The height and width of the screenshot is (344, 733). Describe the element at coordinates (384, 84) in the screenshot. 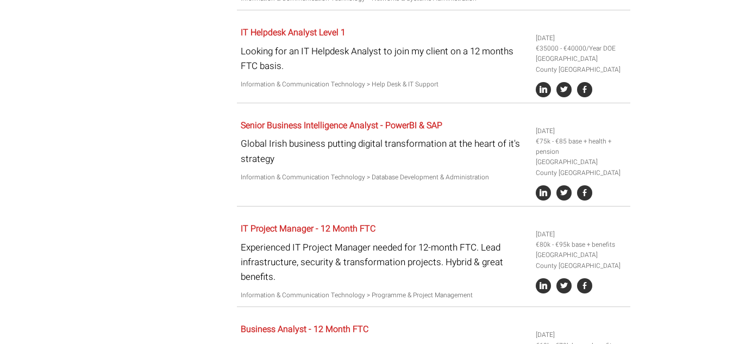

I see `p: Information & Communication Technology > Help Desk & IT Support` at that location.